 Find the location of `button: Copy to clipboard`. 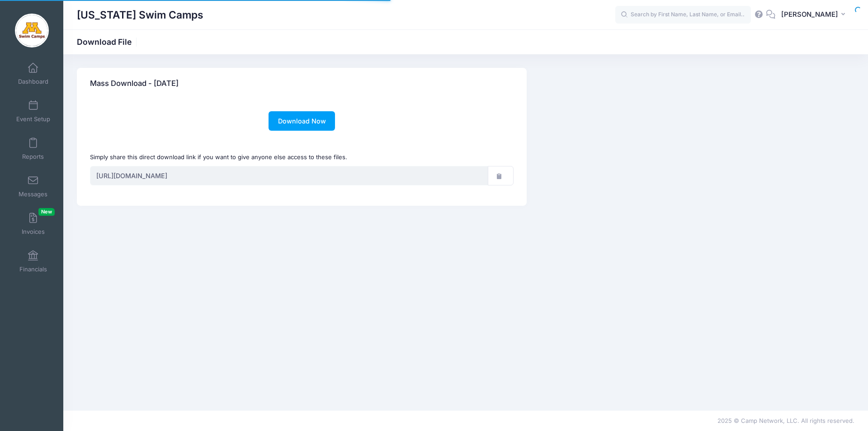

button: Copy to clipboard is located at coordinates (500, 176).